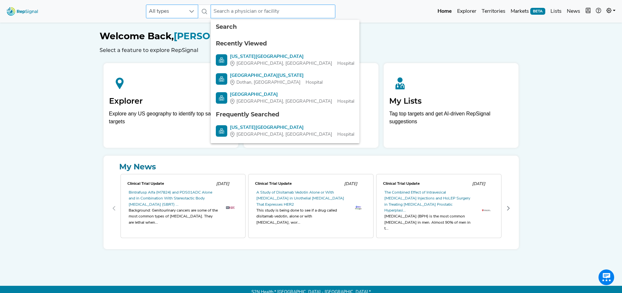 This screenshot has height=293, width=622. Describe the element at coordinates (171, 198) in the screenshot. I see `a: Bintrafusp Alfa (M7824) and PDS01ADC Alone and in Combination With Stereotactic Body [MEDICAL_DAT...` at that location.